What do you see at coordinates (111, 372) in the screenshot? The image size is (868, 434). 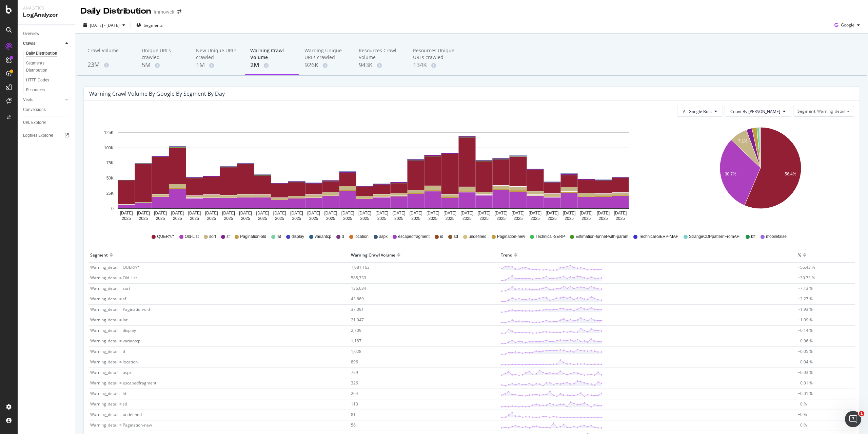 I see `span: Warning_detail = aspx` at bounding box center [111, 372].